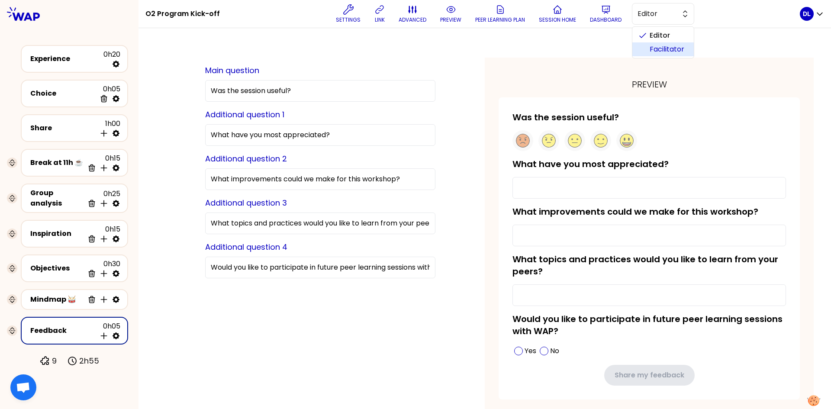 This screenshot has width=831, height=409. I want to click on label: Additional question 4, so click(246, 247).